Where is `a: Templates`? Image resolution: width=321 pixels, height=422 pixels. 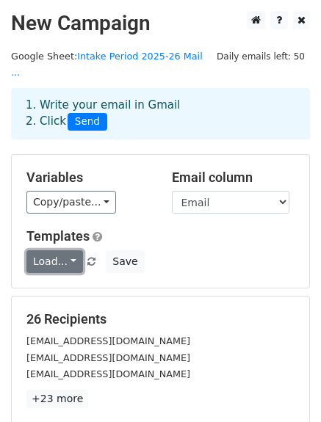
a: Templates is located at coordinates (58, 236).